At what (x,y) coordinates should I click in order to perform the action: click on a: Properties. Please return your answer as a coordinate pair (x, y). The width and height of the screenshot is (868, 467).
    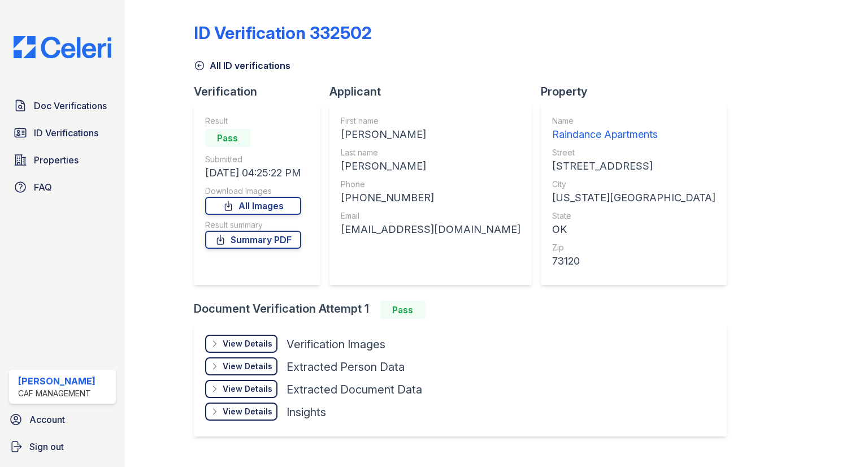
    Looking at the image, I should click on (62, 160).